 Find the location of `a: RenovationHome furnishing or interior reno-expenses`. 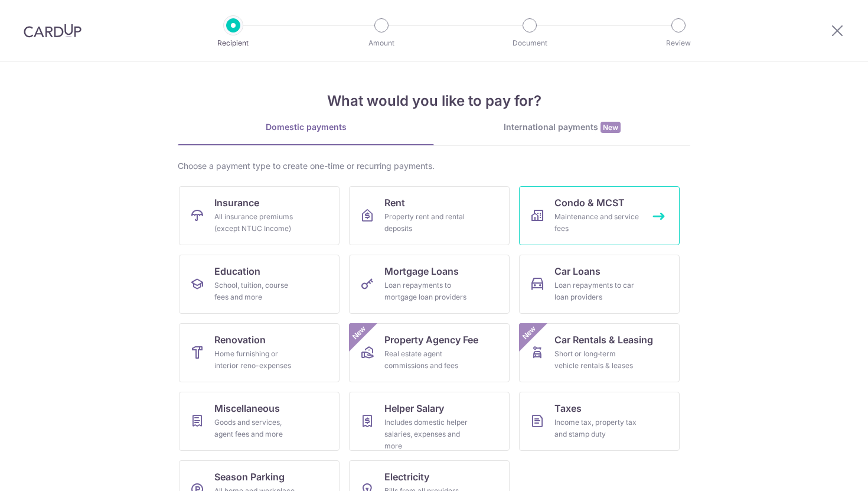

a: RenovationHome furnishing or interior reno-expenses is located at coordinates (259, 352).